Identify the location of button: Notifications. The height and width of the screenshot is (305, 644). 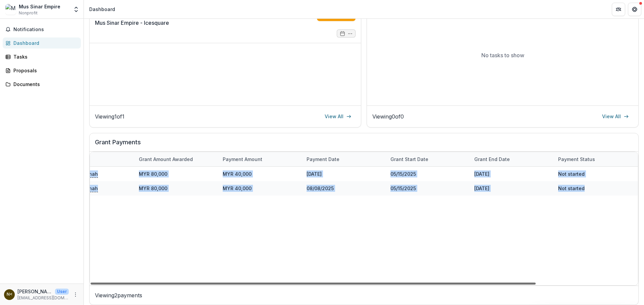
(42, 29).